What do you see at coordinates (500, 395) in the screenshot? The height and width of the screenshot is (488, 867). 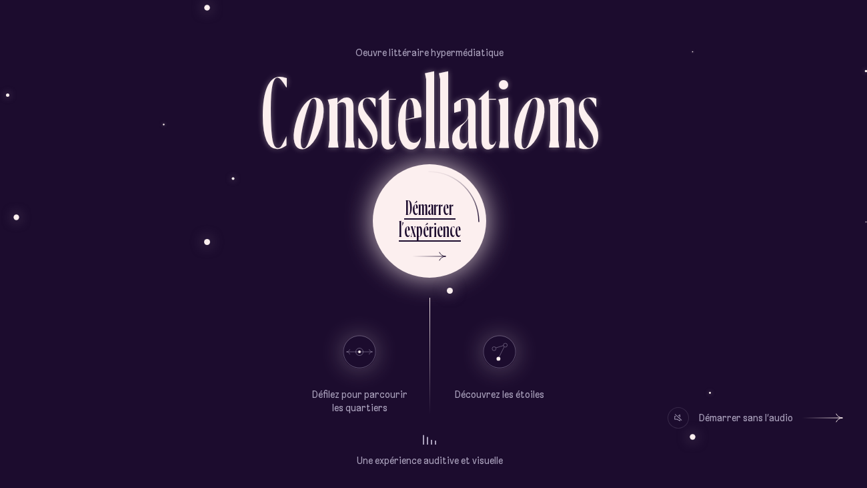 I see `p: Découvrez les étoiles` at bounding box center [500, 395].